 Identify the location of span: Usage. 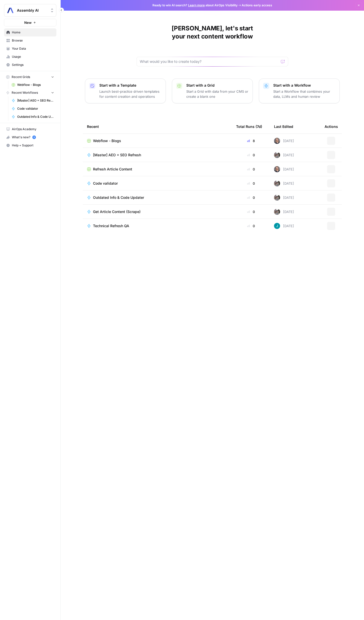
(33, 56).